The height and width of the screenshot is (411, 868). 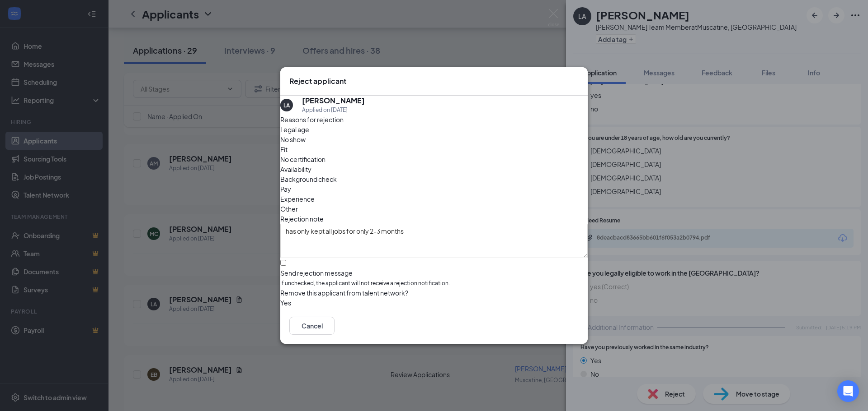 What do you see at coordinates (285, 303) in the screenshot?
I see `span: Yes` at bounding box center [285, 303].